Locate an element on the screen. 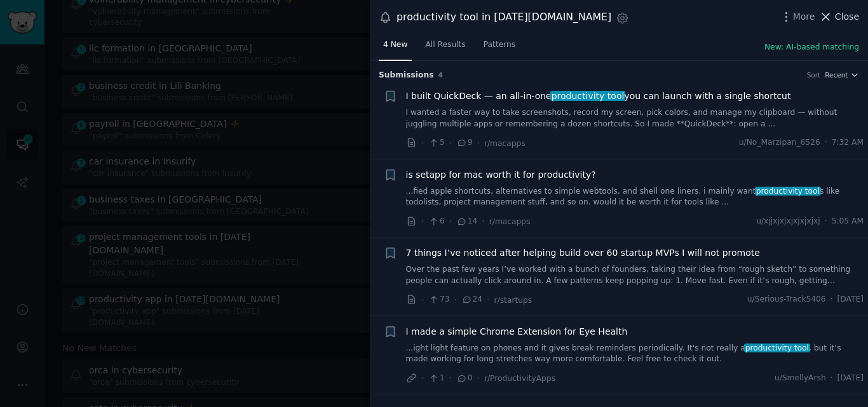 The height and width of the screenshot is (407, 868). button: Close is located at coordinates (839, 17).